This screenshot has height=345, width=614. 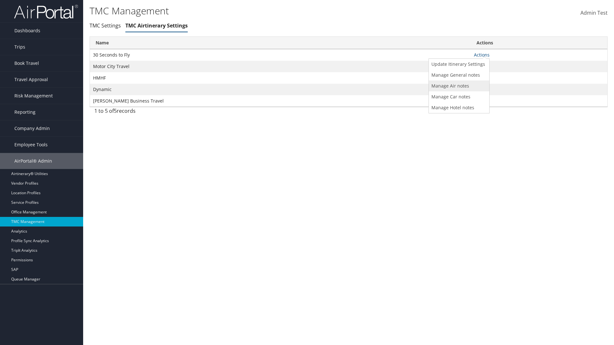 I want to click on div: 1 to 5 of records, so click(x=154, y=113).